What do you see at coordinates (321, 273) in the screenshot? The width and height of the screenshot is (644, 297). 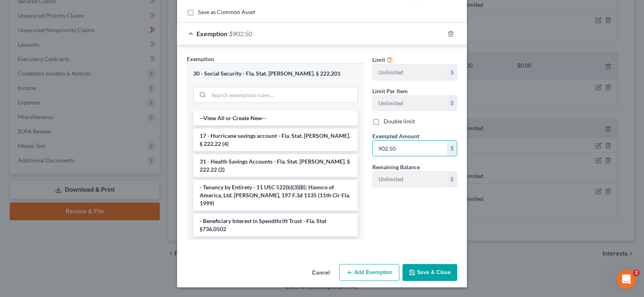 I see `button: Cancel` at bounding box center [321, 273].